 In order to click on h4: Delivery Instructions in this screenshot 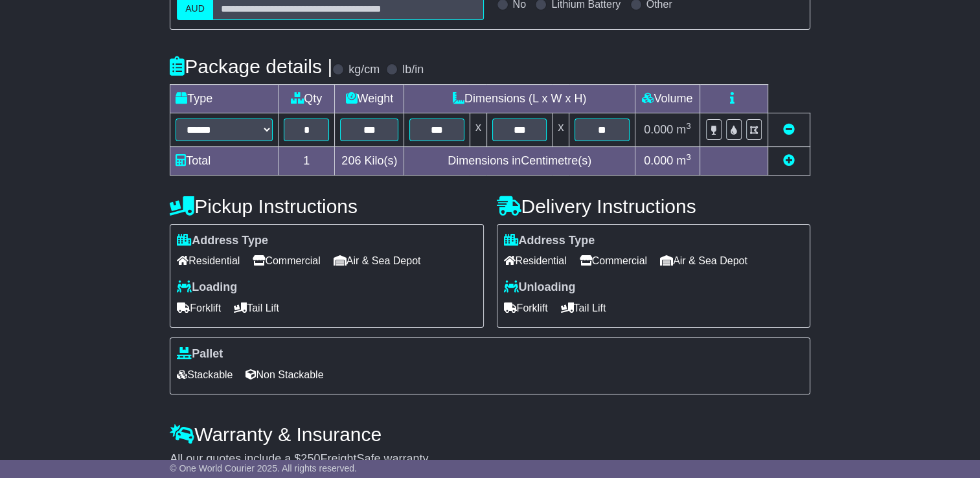, I will do `click(654, 206)`.